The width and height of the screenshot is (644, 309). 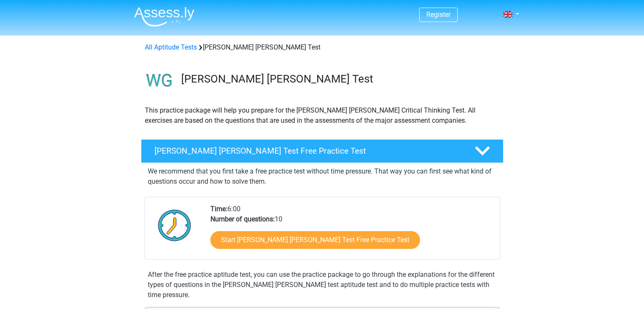 What do you see at coordinates (159, 81) in the screenshot?
I see `img: watson glaser test` at bounding box center [159, 81].